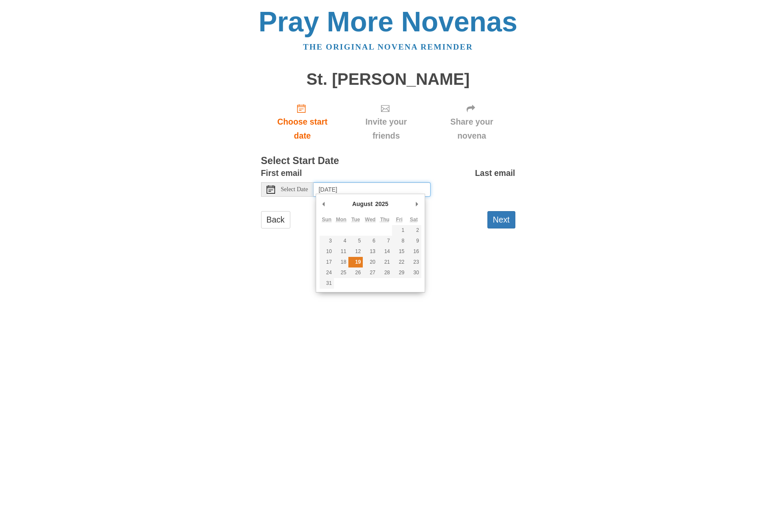  Describe the element at coordinates (413, 220) in the screenshot. I see `abbr: Saturday` at that location.